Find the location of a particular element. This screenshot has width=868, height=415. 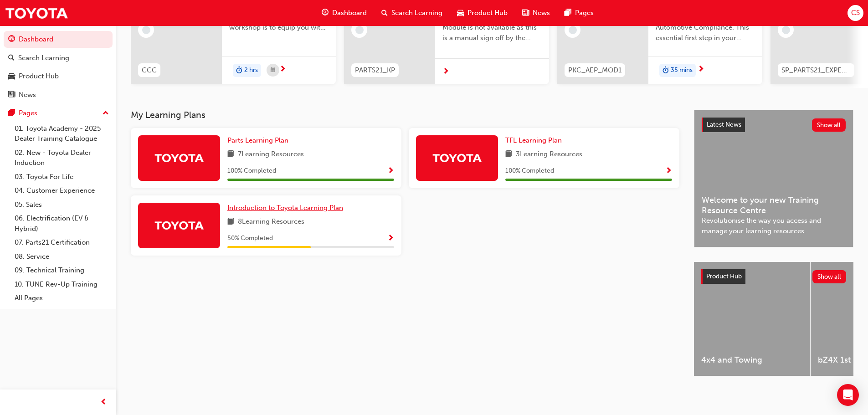

a: Dashboard is located at coordinates (58, 39).